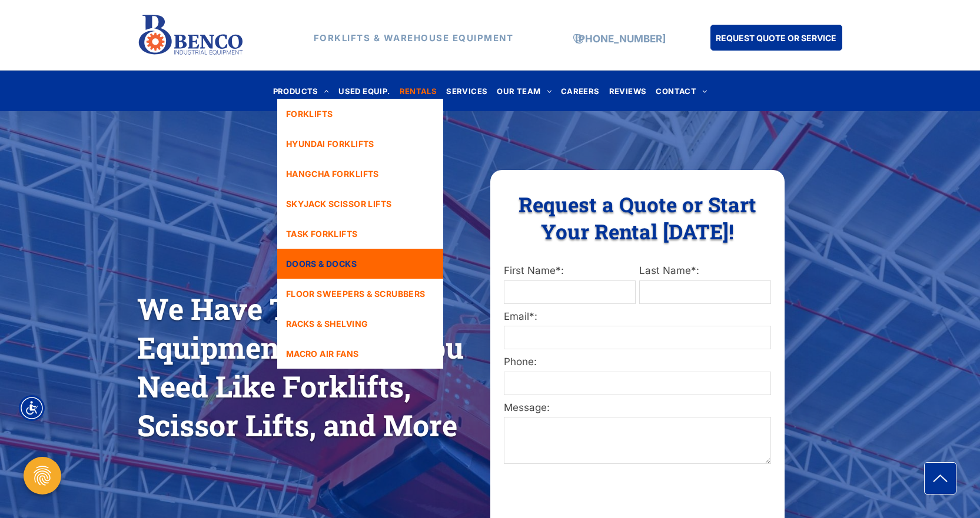  Describe the element at coordinates (360, 353) in the screenshot. I see `a: MACRO AIR FANS` at that location.